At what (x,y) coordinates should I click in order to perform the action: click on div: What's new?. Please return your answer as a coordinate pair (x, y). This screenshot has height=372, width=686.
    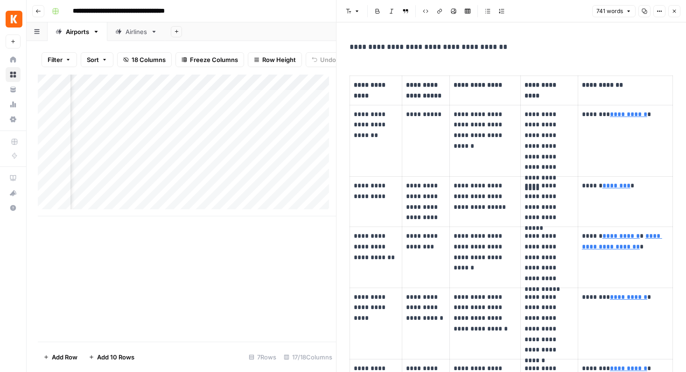
    Looking at the image, I should click on (13, 193).